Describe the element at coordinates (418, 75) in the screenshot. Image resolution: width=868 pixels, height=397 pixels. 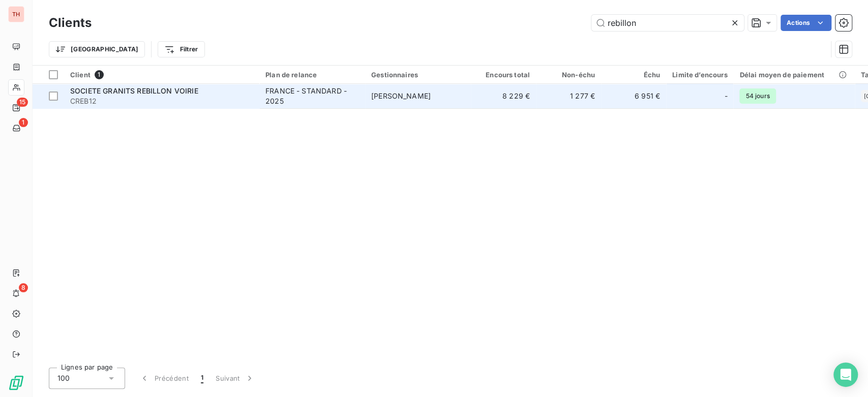
I see `div: Gestionnaires` at that location.